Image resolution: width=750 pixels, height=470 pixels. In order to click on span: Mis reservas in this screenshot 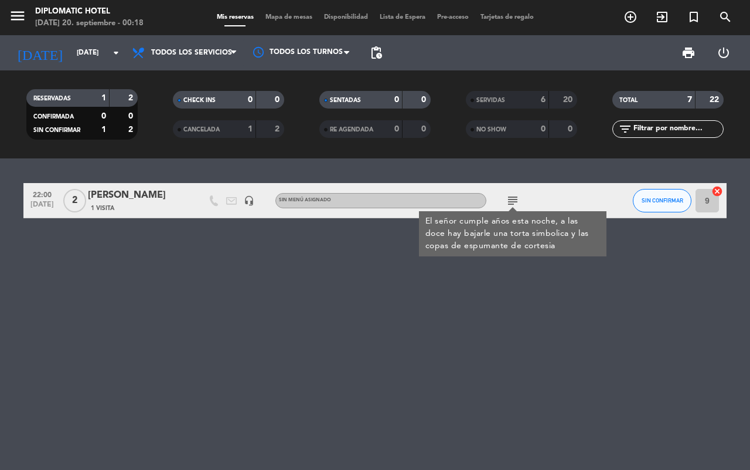, I will do `click(235, 17)`.